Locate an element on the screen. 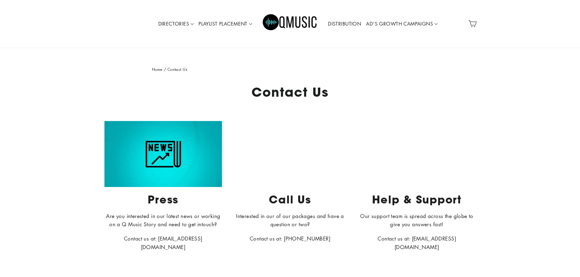 The height and width of the screenshot is (277, 580). nav: breadcrumbs is located at coordinates (290, 69).